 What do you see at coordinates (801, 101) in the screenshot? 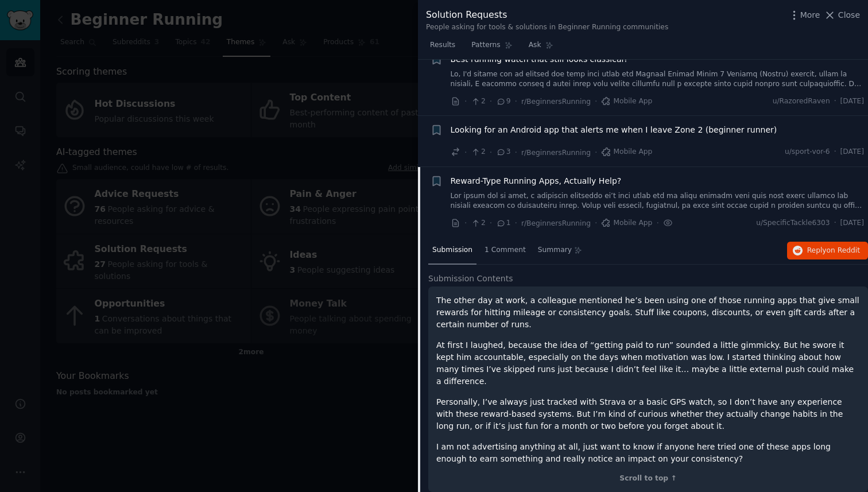
I see `span: u/RazoredRaven` at bounding box center [801, 101].